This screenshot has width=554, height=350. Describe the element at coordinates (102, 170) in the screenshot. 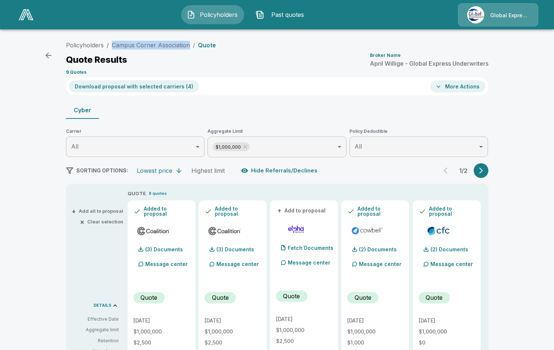

I see `span: SORTING OPTIONS:` at that location.